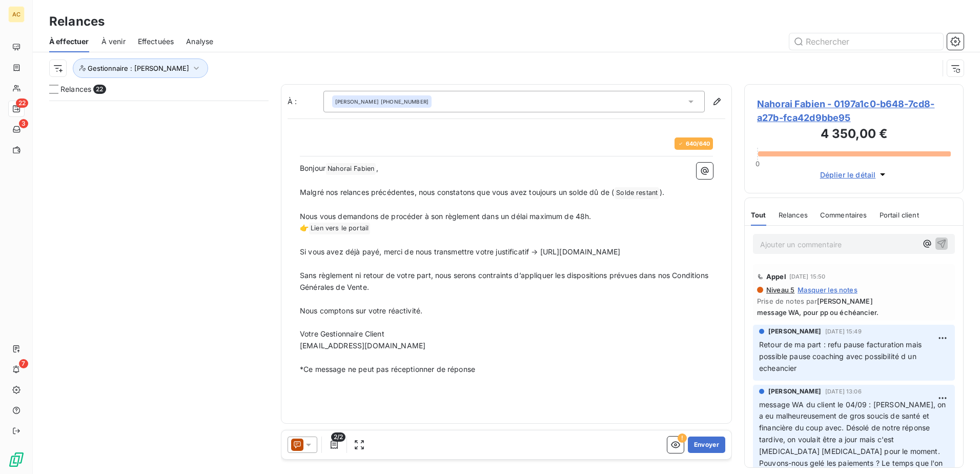 The height and width of the screenshot is (474, 980). Describe the element at coordinates (361, 310) in the screenshot. I see `span: Nous comptons sur votre réactivité.` at that location.